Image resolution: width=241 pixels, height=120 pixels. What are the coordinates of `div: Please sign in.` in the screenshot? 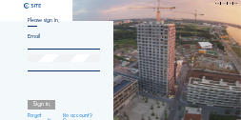 It's located at (64, 22).